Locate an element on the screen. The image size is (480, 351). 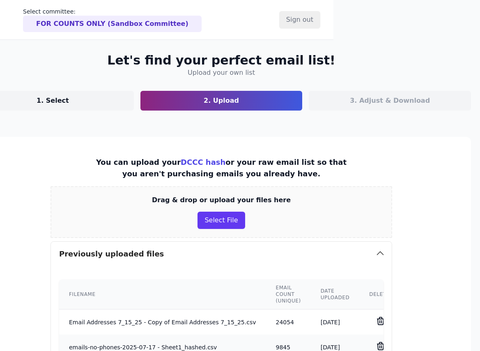
a: 2. Upload is located at coordinates (221, 101).